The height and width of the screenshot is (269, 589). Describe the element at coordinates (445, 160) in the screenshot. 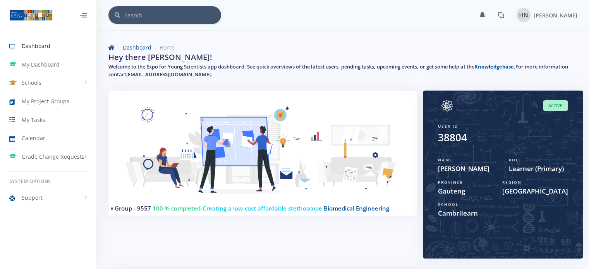

I see `span: Name` at that location.